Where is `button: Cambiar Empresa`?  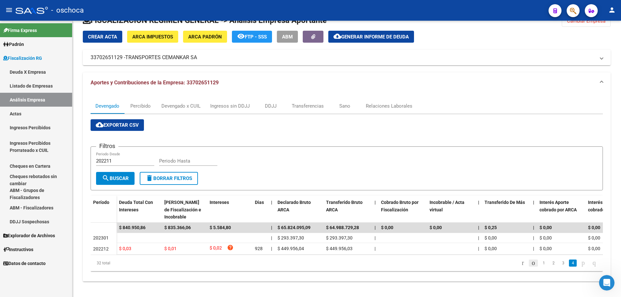 button: Cambiar Empresa is located at coordinates (586, 21).